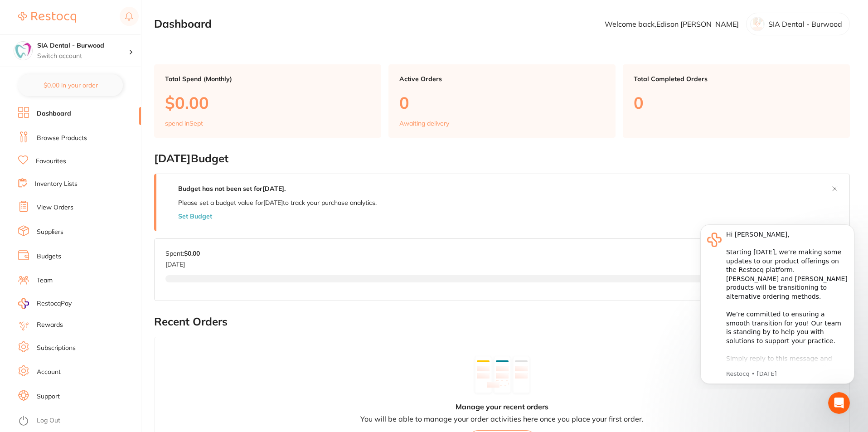 This screenshot has height=432, width=868. I want to click on p: Spent:, so click(183, 253).